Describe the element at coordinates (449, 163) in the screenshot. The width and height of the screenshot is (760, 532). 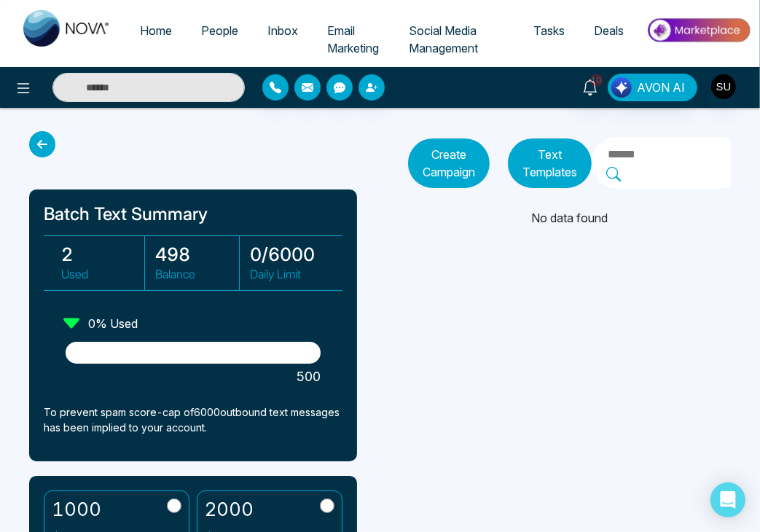
I see `button: Create Campaign` at that location.